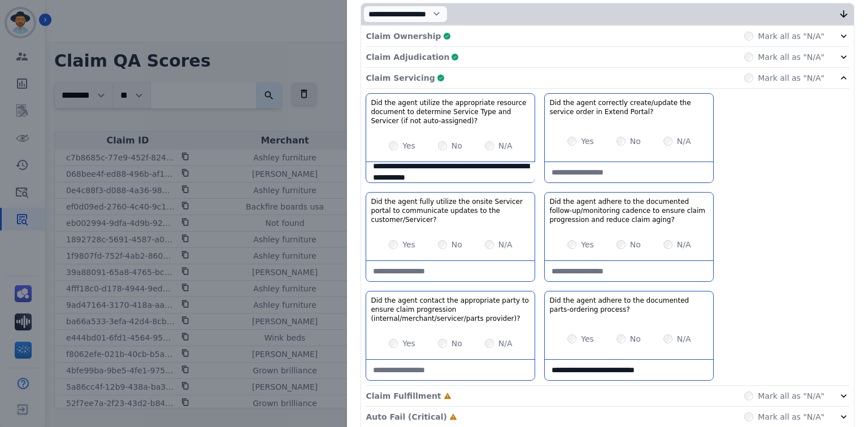 Image resolution: width=868 pixels, height=427 pixels. I want to click on p: Claim Ownership, so click(403, 37).